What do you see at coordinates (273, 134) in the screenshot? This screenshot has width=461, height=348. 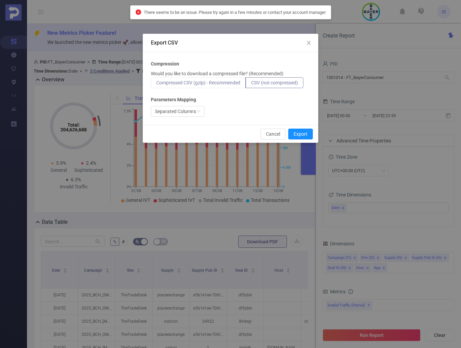 I see `button: Cancel` at bounding box center [273, 134].